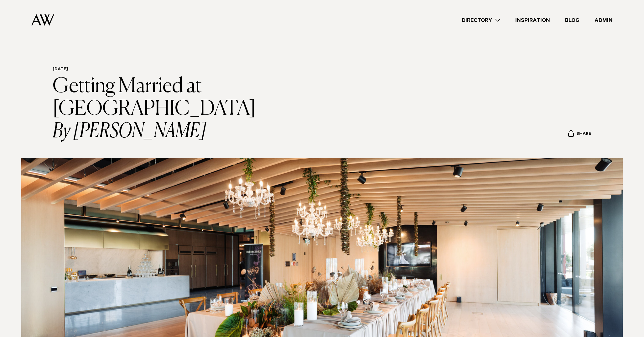 The height and width of the screenshot is (337, 644). Describe the element at coordinates (583, 134) in the screenshot. I see `span: Share` at that location.